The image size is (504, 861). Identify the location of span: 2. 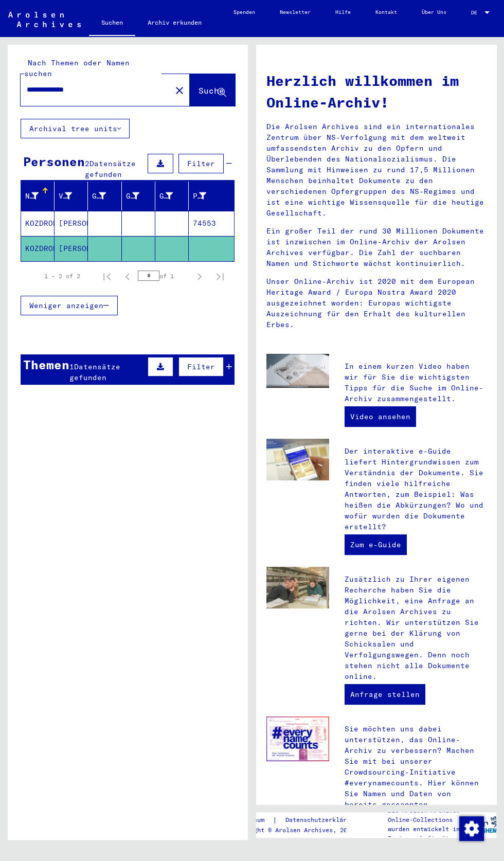
(87, 164).